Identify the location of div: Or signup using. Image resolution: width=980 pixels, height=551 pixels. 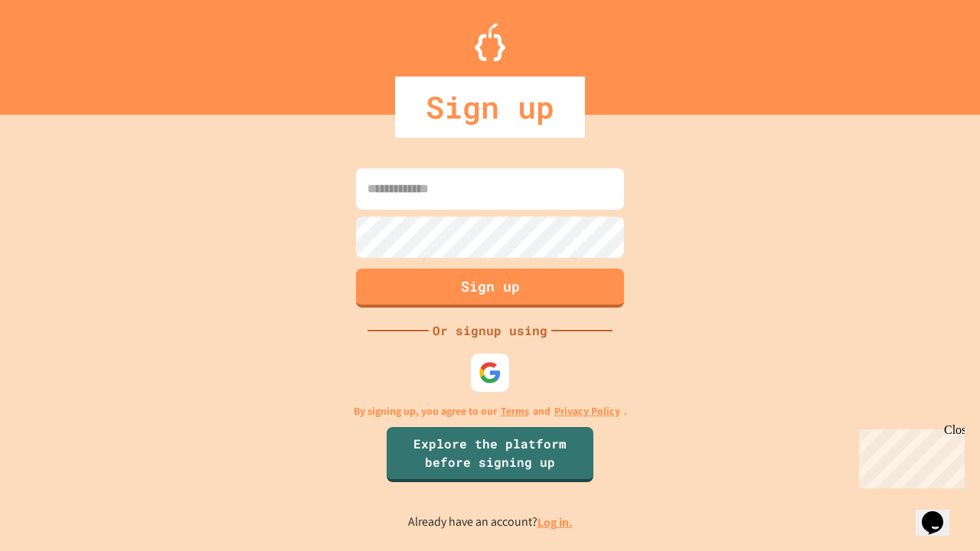
(490, 330).